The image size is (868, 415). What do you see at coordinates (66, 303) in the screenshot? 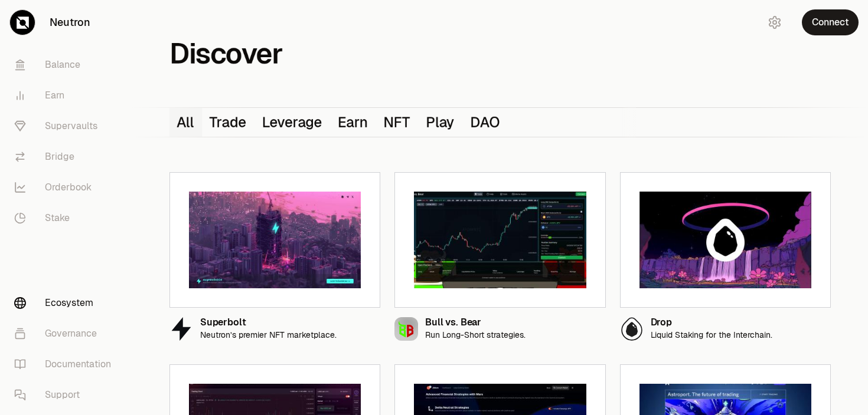
I see `a: Ecosystem` at bounding box center [66, 303].